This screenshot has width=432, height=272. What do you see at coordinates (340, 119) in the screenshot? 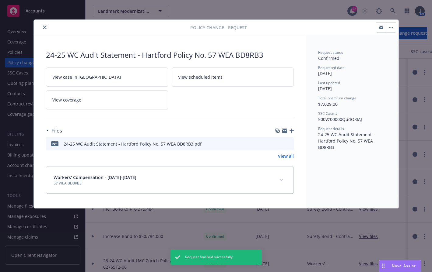
I see `span: 500Vz00000QudO8IAJ` at bounding box center [340, 119].